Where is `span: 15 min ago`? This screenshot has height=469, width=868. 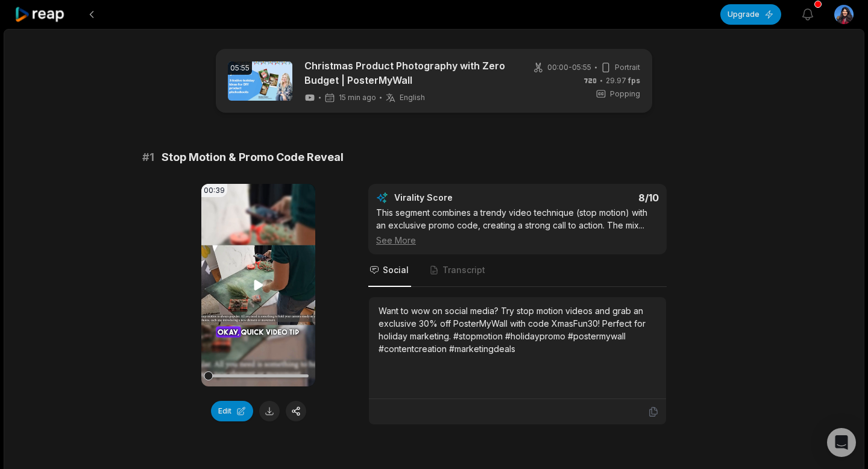
span: 15 min ago is located at coordinates (357, 97).